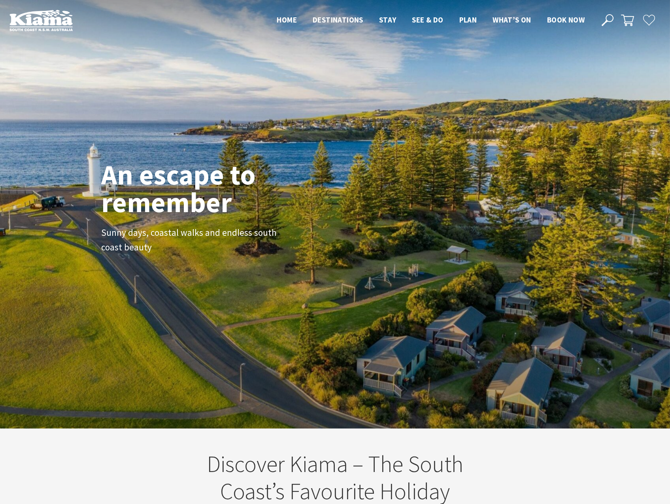 Image resolution: width=670 pixels, height=504 pixels. What do you see at coordinates (210, 189) in the screenshot?
I see `h1: An escape to remember` at bounding box center [210, 189].